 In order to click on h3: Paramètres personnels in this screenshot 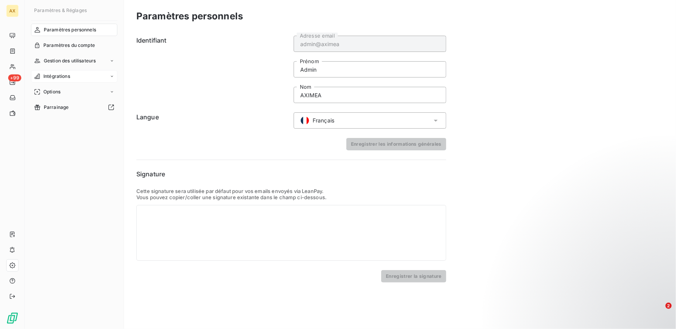, I will do `click(189, 16)`.